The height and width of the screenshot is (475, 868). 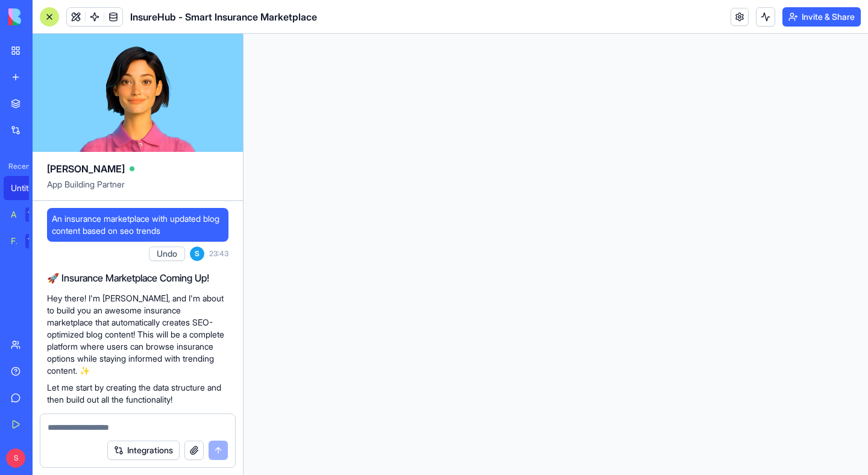 I want to click on div: Untitled App, so click(x=28, y=188).